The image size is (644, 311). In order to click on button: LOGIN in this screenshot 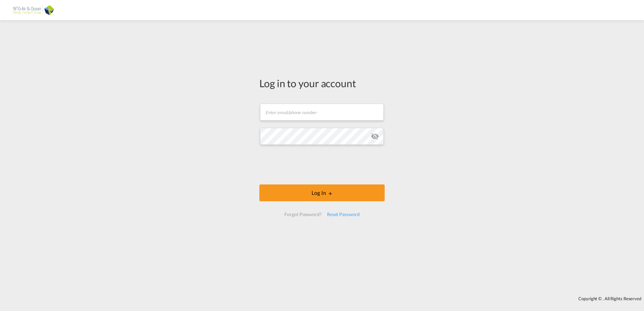, I will do `click(322, 193)`.